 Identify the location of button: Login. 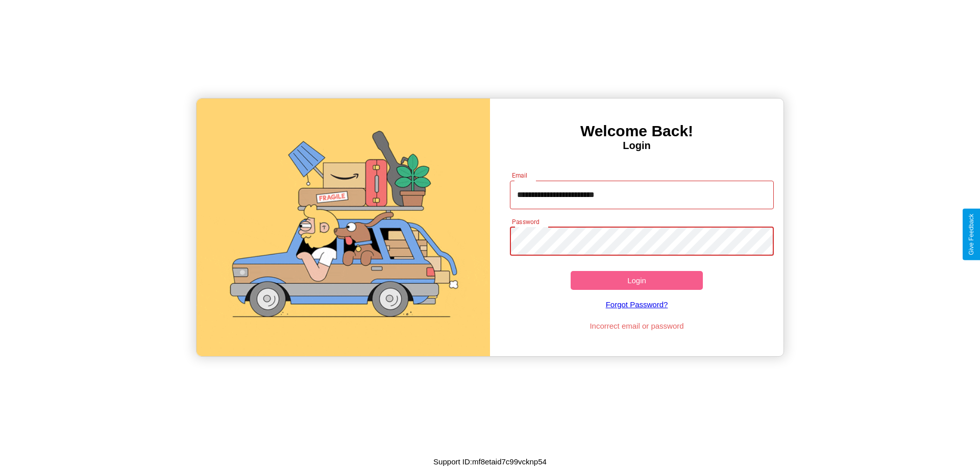
(636, 280).